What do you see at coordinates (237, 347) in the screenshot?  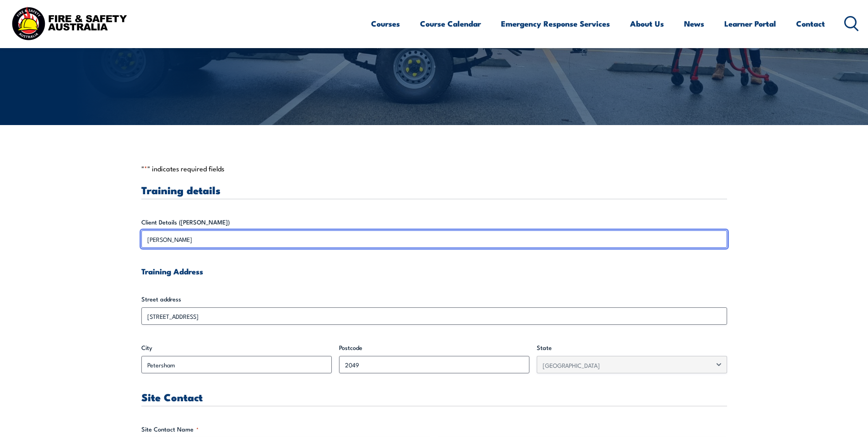 I see `label: City` at bounding box center [237, 347].